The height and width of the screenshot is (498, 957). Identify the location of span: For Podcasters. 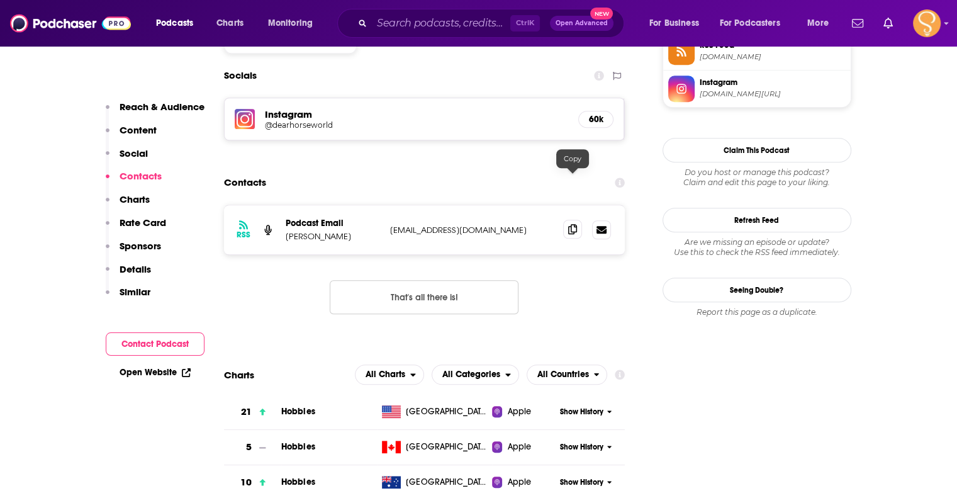
(750, 23).